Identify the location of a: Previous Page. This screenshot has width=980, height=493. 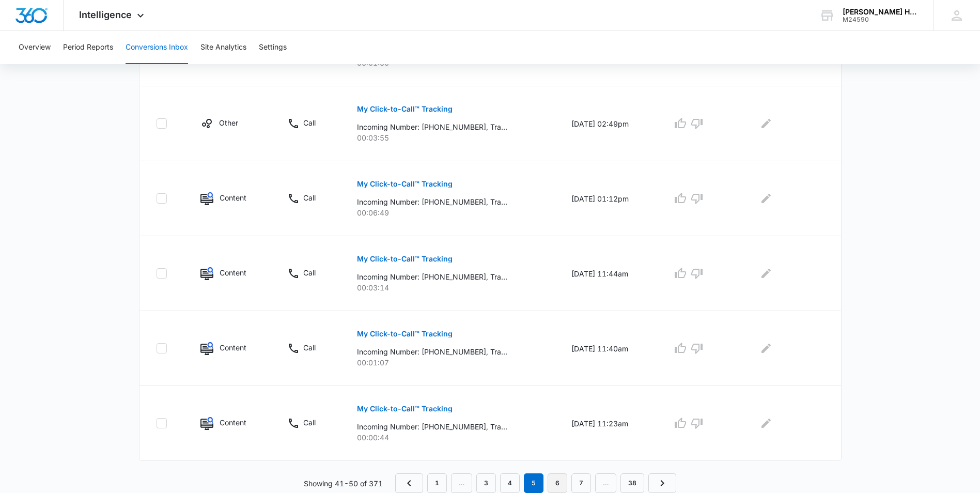
(409, 483).